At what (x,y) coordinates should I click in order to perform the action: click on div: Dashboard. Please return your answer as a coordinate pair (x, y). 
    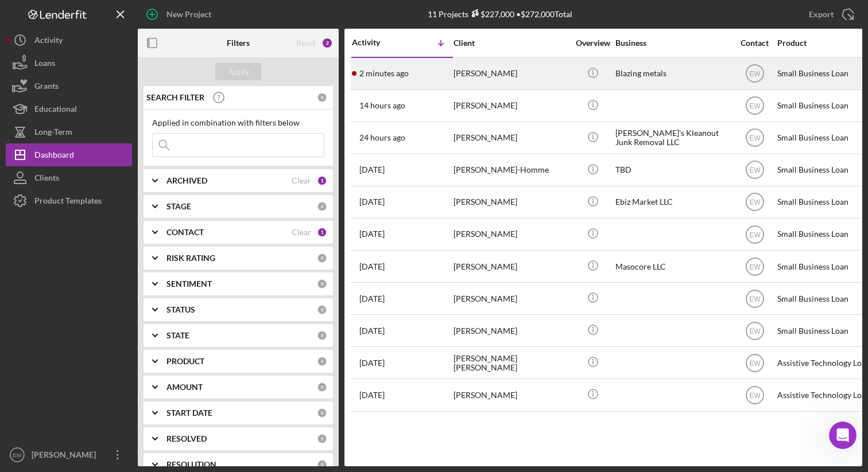
    Looking at the image, I should click on (54, 156).